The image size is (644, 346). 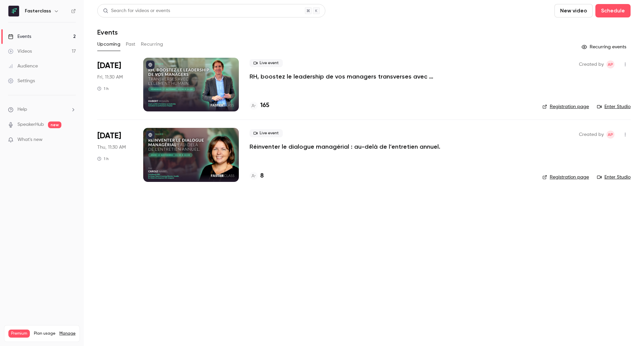 What do you see at coordinates (67, 334) in the screenshot?
I see `a: Manage` at bounding box center [67, 334].